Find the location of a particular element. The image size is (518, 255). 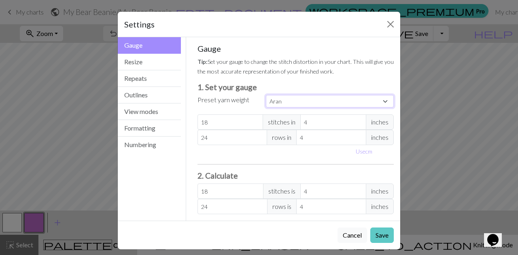

h5: Settings is located at coordinates (139, 24).